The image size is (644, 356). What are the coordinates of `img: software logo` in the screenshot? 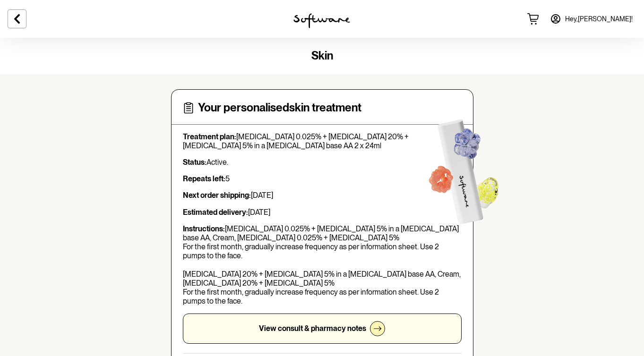 It's located at (322, 21).